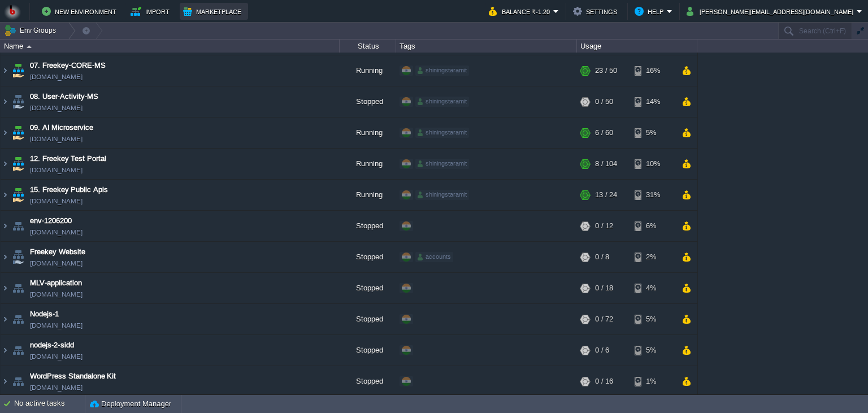 The width and height of the screenshot is (868, 413). I want to click on div: 6%, so click(653, 226).